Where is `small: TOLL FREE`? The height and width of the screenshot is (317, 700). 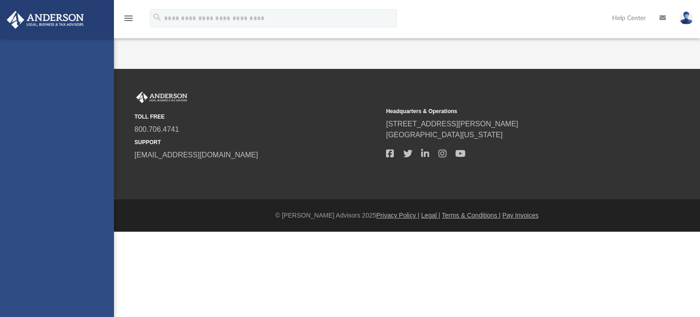 small: TOLL FREE is located at coordinates (257, 117).